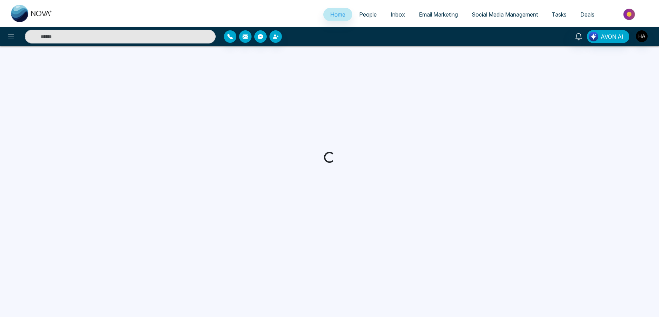 The width and height of the screenshot is (659, 317). I want to click on a: Email Marketing, so click(438, 14).